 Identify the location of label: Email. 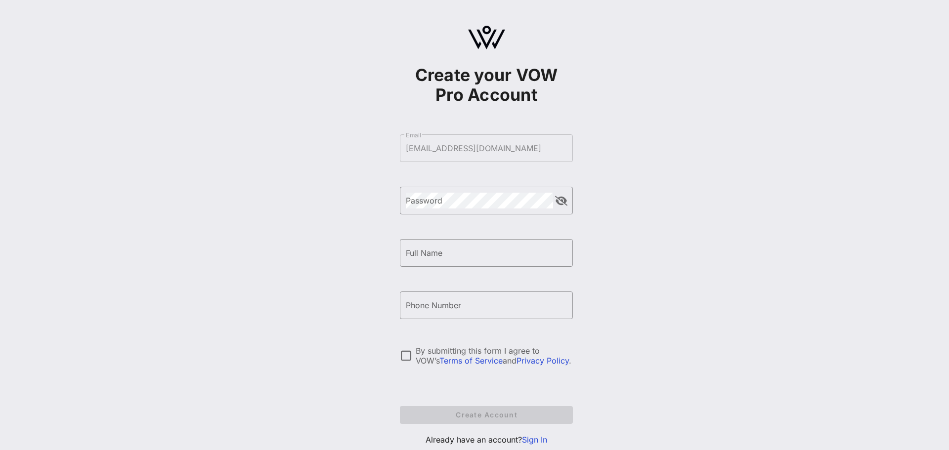
(413, 135).